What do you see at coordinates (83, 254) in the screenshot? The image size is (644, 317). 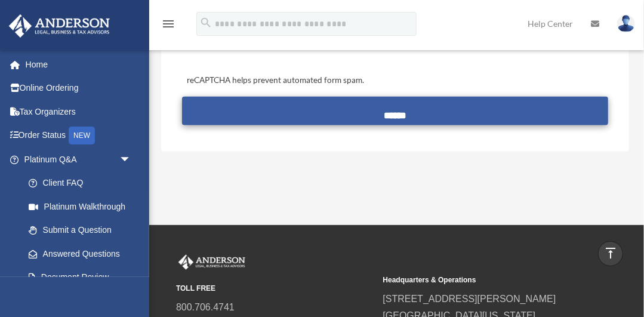 I see `a: Answered Questions` at bounding box center [83, 254].